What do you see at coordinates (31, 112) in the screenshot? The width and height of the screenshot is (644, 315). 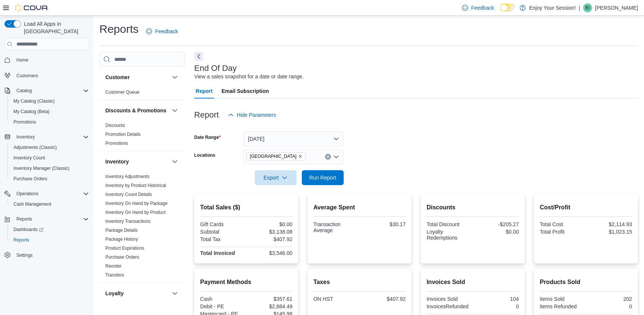 I see `span: My Catalog (Beta)` at bounding box center [31, 112].